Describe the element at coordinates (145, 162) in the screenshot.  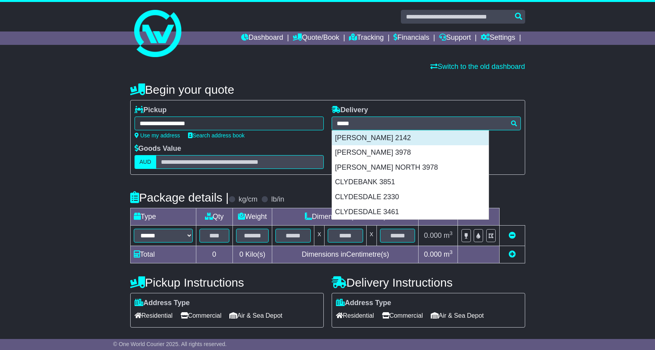
I see `label: AUD` at that location.